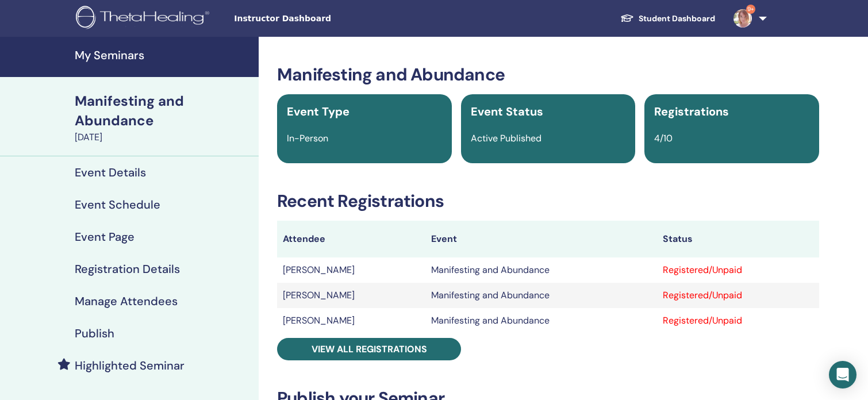  Describe the element at coordinates (352, 239) in the screenshot. I see `th: Attendee` at that location.